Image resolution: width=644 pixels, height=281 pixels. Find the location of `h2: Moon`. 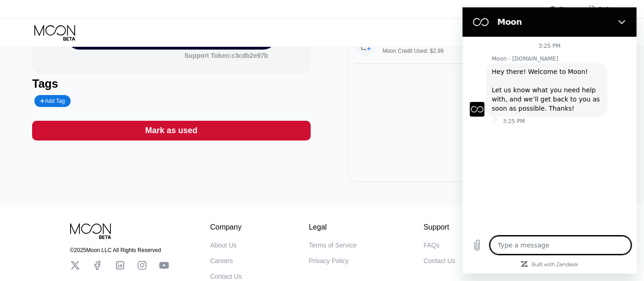

h2: Moon is located at coordinates (91, 15).